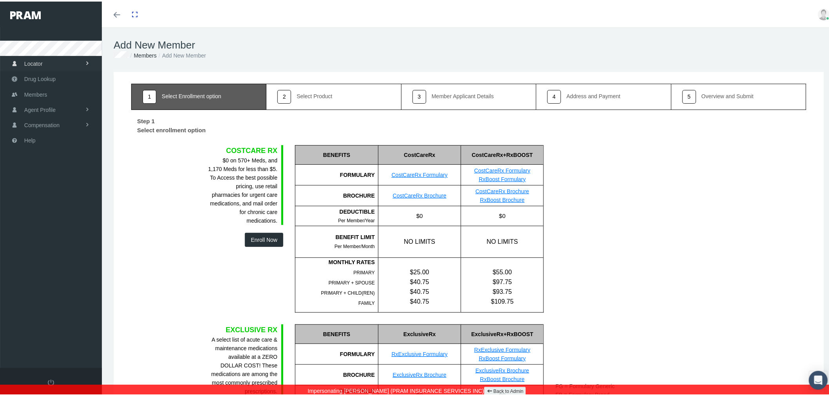 Image resolution: width=829 pixels, height=396 pixels. What do you see at coordinates (585, 385) in the screenshot?
I see `span: FG = Formulary Generic` at bounding box center [585, 385].